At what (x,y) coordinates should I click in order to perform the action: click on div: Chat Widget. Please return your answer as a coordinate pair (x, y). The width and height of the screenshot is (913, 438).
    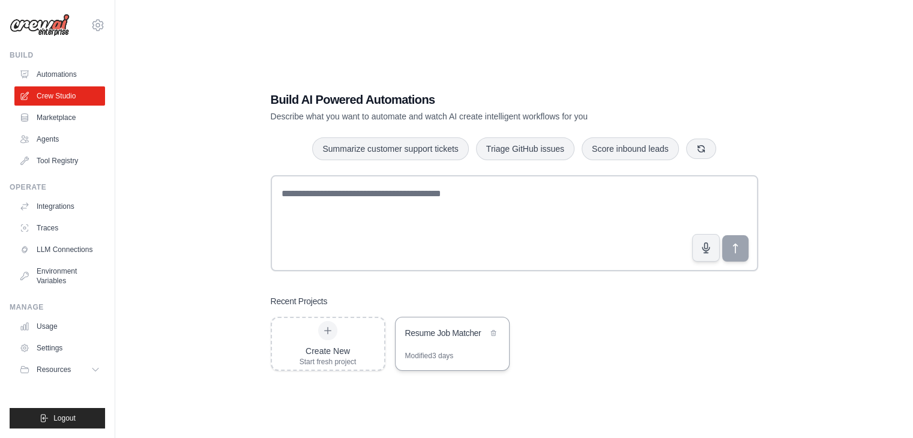
    Looking at the image, I should click on (883, 410).